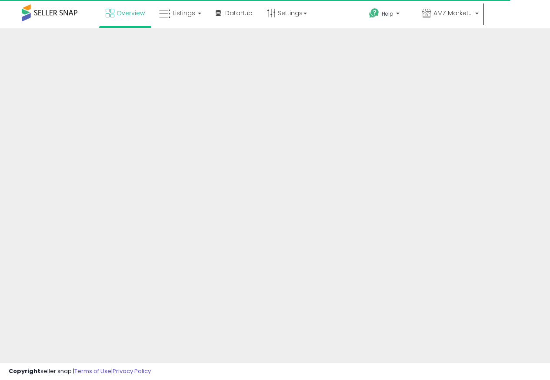 The height and width of the screenshot is (380, 550). I want to click on span: AMZ Marketplace Deals, so click(453, 13).